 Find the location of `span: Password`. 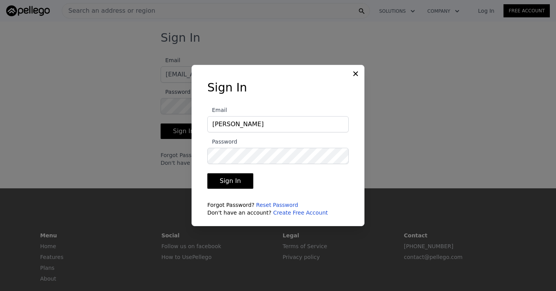

span: Password is located at coordinates (222, 142).